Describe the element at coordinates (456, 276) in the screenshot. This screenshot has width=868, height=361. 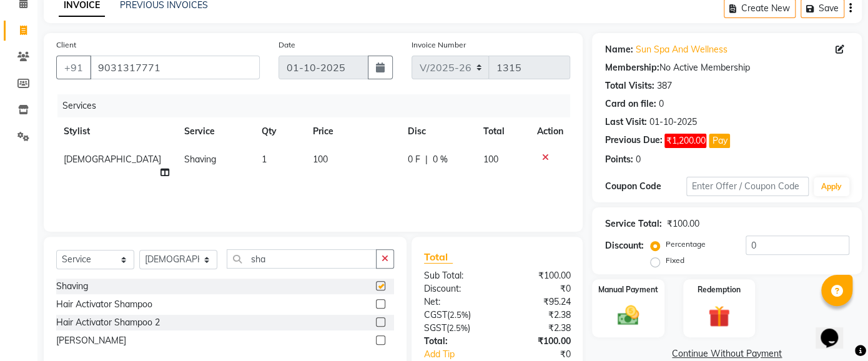
I see `div: Sub Total:` at that location.